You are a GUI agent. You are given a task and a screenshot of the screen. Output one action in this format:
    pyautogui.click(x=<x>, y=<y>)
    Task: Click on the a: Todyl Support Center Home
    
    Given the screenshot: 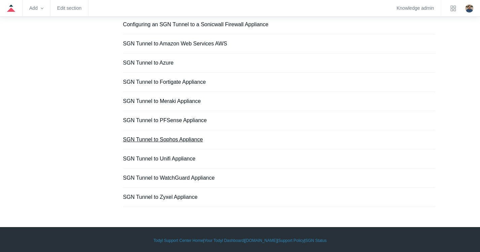 What is the action you would take?
    pyautogui.click(x=178, y=240)
    